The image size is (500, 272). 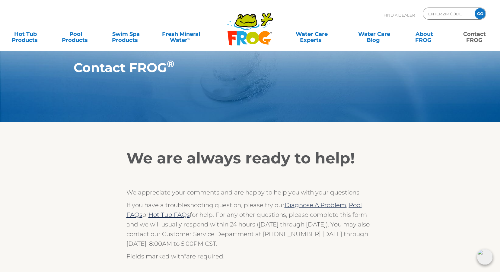 I want to click on h1: Contact FROG, so click(x=236, y=68).